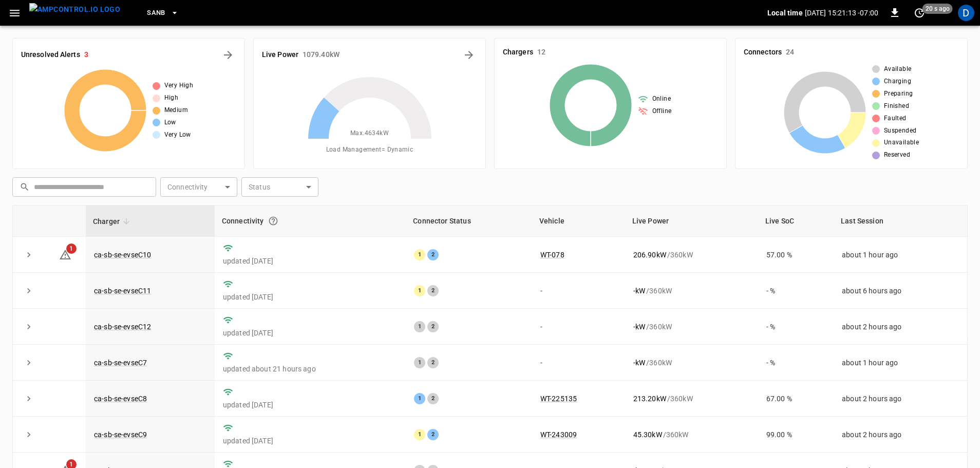  What do you see at coordinates (321, 55) in the screenshot?
I see `h6: 1079.40 kW` at bounding box center [321, 55].